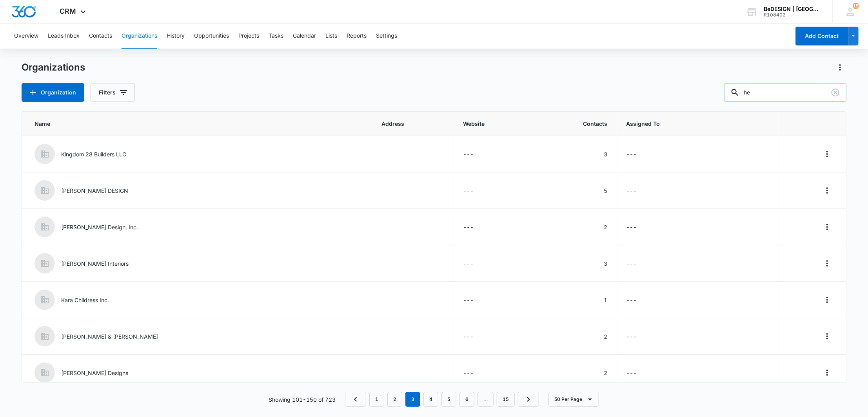 This screenshot has width=868, height=417. What do you see at coordinates (449, 399) in the screenshot?
I see `a: Page 5` at bounding box center [449, 399].